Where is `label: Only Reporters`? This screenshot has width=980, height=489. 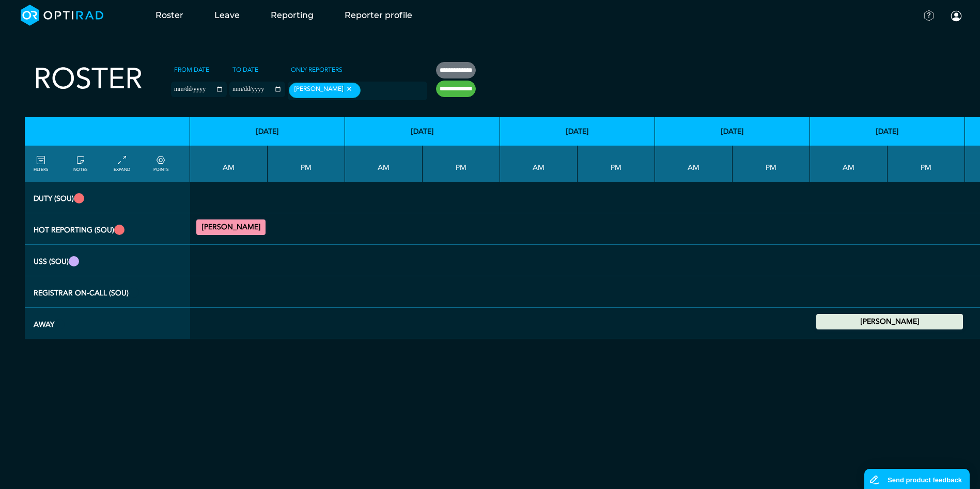
label: Only Reporters is located at coordinates (317, 70).